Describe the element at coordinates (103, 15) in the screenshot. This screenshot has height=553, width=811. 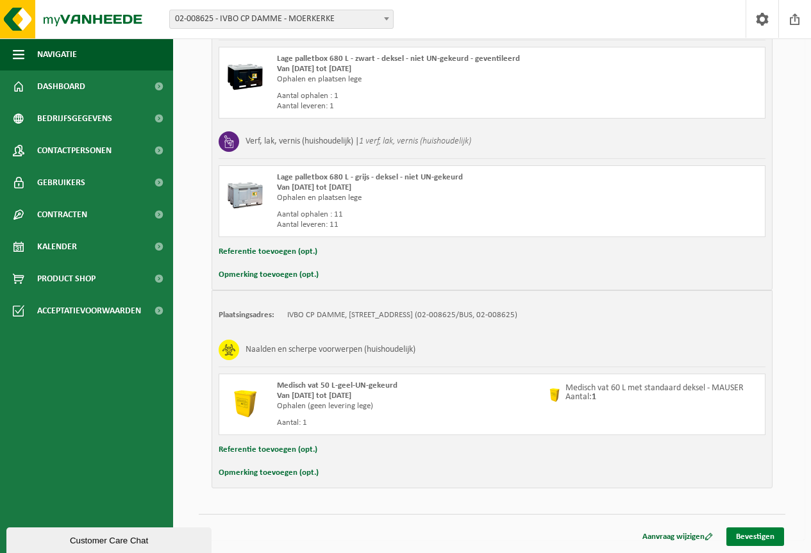
I see `div: Customer Care Chat` at that location.